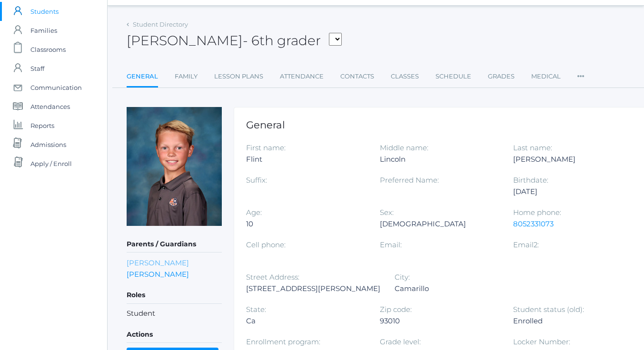  Describe the element at coordinates (306, 321) in the screenshot. I see `div: Ca` at that location.